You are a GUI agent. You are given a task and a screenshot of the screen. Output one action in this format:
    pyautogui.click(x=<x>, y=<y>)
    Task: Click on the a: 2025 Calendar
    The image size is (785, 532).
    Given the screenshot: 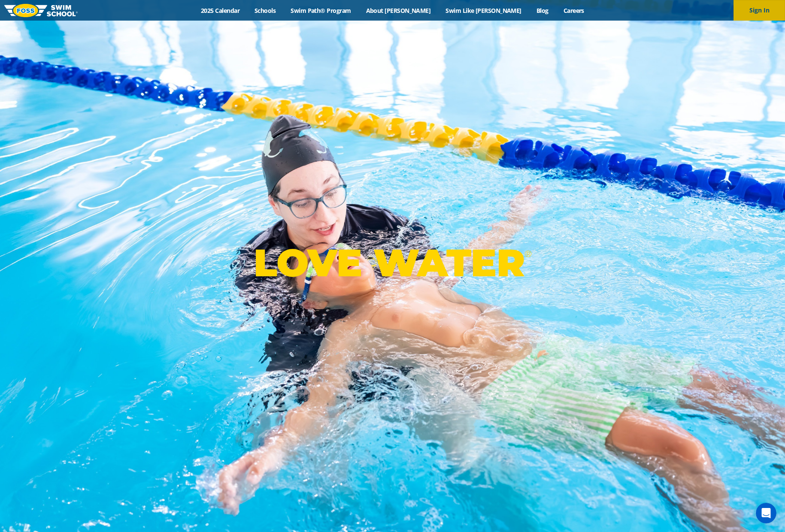 What is the action you would take?
    pyautogui.click(x=220, y=10)
    